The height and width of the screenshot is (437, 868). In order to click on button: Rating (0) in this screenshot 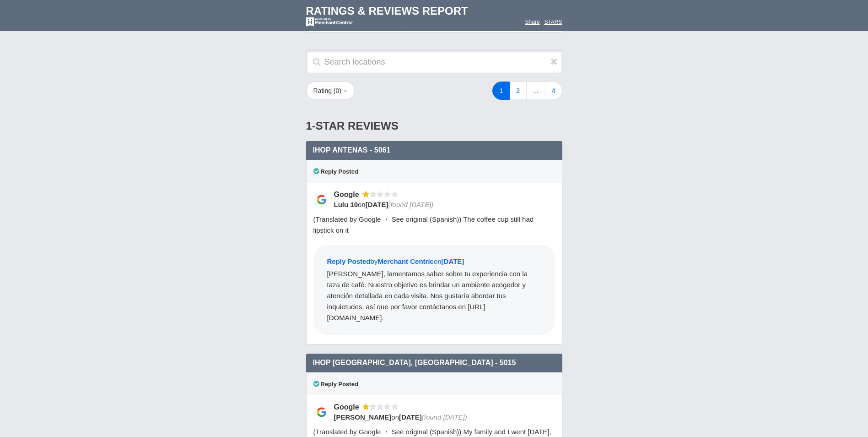, I will do `click(331, 91)`.